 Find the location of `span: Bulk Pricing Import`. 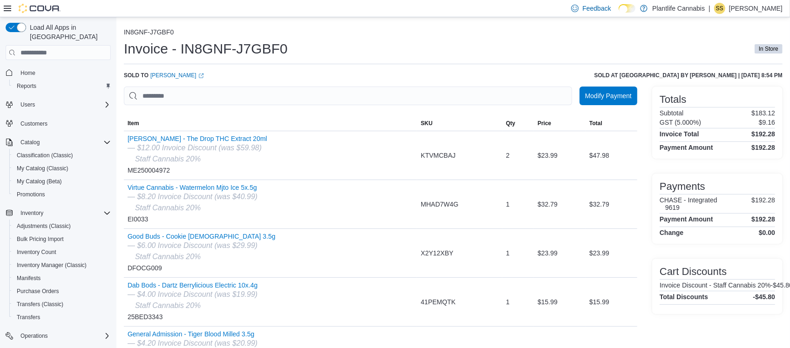

span: Bulk Pricing Import is located at coordinates (40, 239).